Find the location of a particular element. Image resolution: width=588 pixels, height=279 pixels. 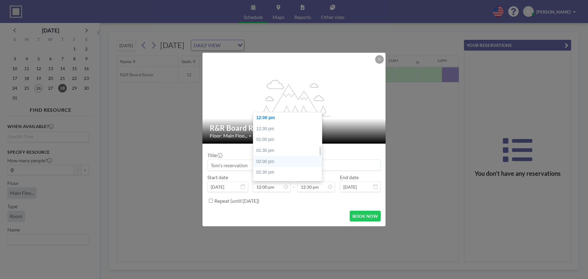

button: BOOK NOW is located at coordinates (365, 216).